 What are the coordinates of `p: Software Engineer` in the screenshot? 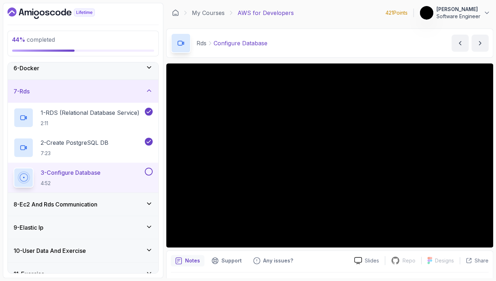 It's located at (458, 16).